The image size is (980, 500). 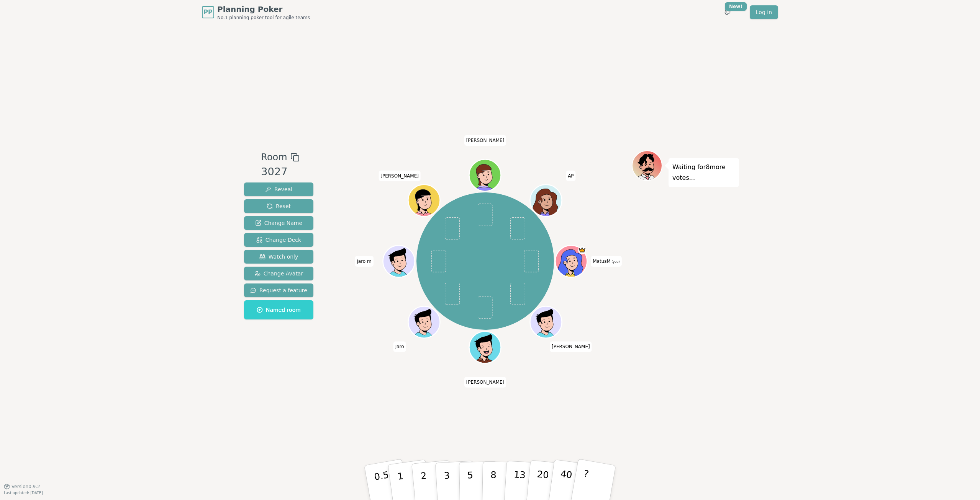 I want to click on button: Reset, so click(x=279, y=206).